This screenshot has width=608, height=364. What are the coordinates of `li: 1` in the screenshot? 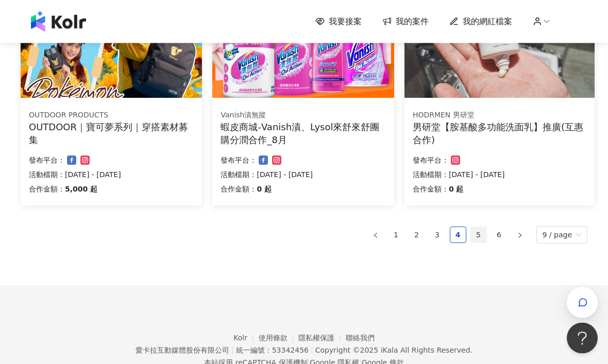 It's located at (396, 235).